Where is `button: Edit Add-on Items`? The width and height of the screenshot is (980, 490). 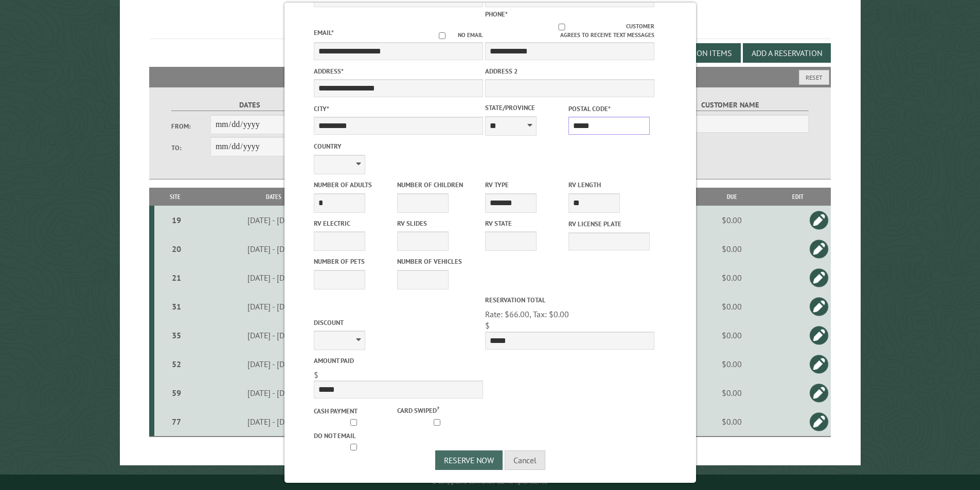 button: Edit Add-on Items is located at coordinates (697, 53).